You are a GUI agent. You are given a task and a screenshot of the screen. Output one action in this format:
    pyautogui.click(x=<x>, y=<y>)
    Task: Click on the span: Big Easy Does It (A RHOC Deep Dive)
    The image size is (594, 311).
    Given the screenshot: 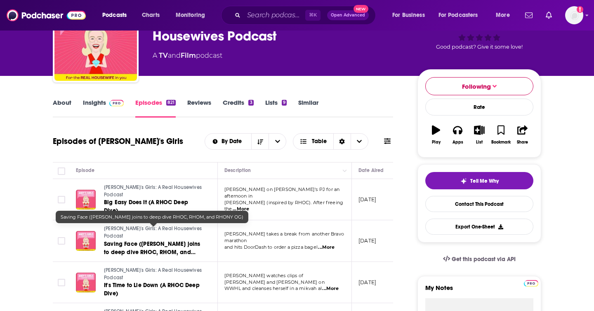 What is the action you would take?
    pyautogui.click(x=146, y=206)
    